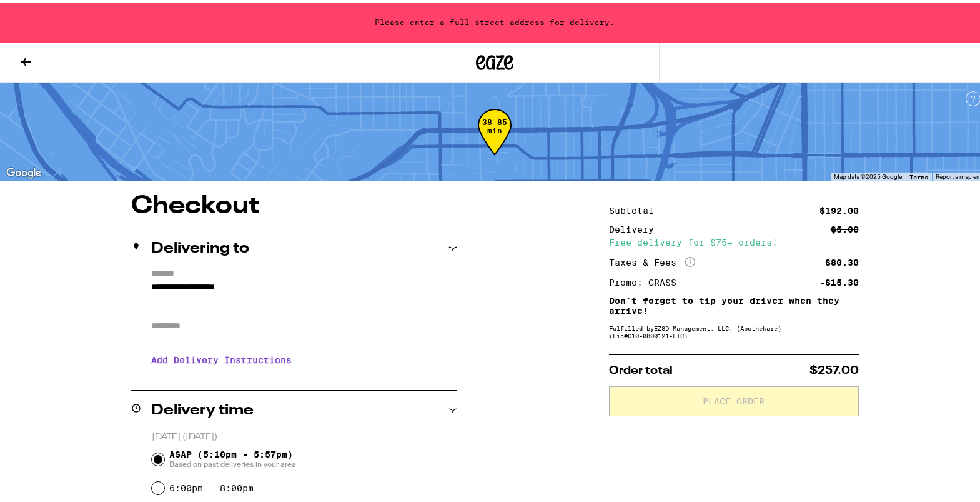 The image size is (980, 502). What do you see at coordinates (842, 260) in the screenshot?
I see `div: $80.30` at bounding box center [842, 260].